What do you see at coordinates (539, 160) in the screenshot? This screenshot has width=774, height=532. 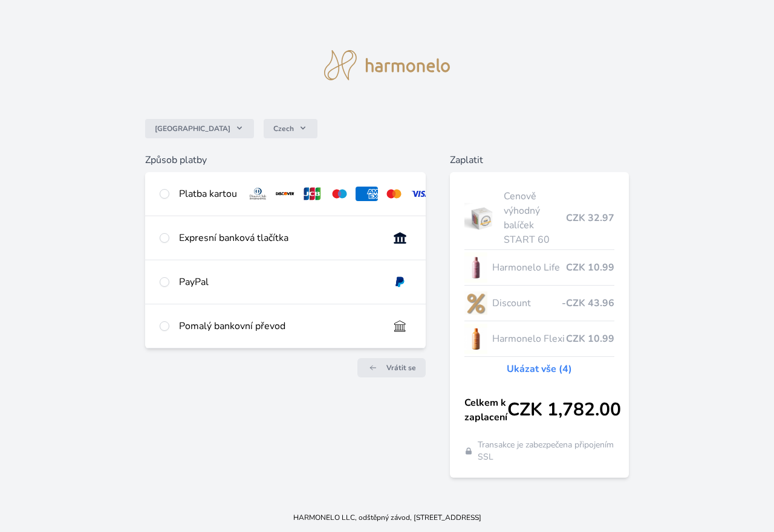 I see `h6: Zaplatit` at bounding box center [539, 160].